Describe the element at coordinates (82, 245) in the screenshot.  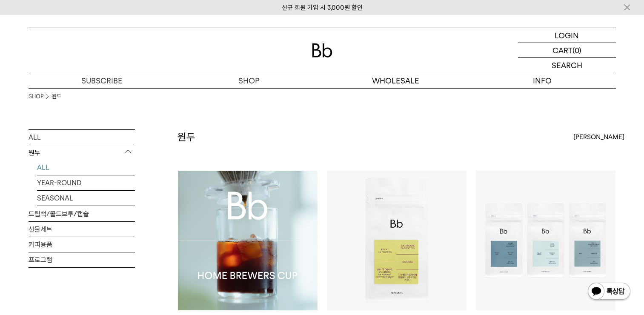
I see `a: 커피용품` at that location.